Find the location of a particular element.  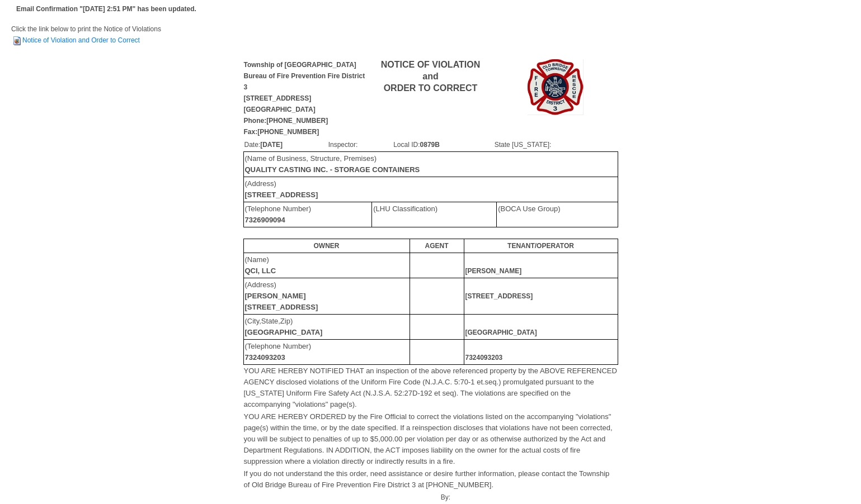

a: Notice of Violation and Order to Correct is located at coordinates (75, 40).